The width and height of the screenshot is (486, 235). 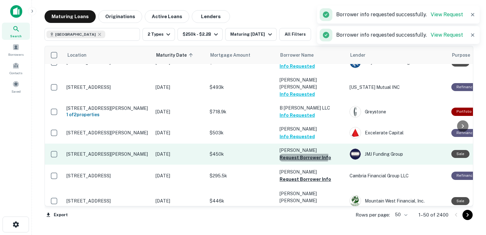 What do you see at coordinates (16, 86) in the screenshot?
I see `div: Saved` at bounding box center [16, 86].